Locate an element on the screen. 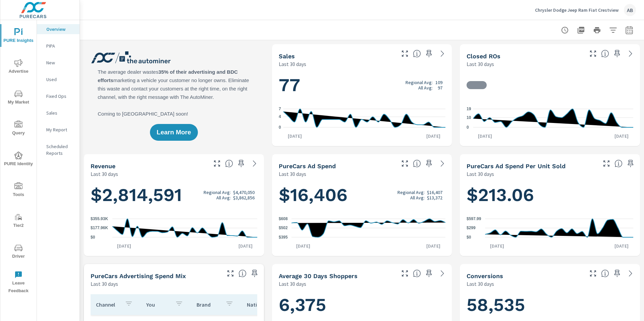 This screenshot has height=321, width=644. h1: 58,535 is located at coordinates (550, 305).